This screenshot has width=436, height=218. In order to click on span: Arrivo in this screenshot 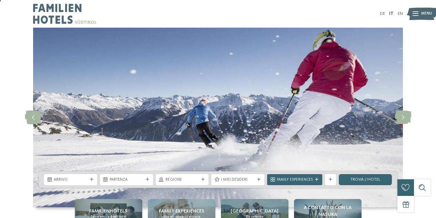, I will do `click(71, 180)`.